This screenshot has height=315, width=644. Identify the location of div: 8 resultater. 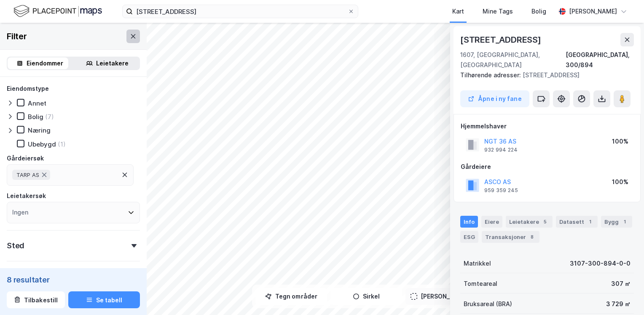
(73, 280).